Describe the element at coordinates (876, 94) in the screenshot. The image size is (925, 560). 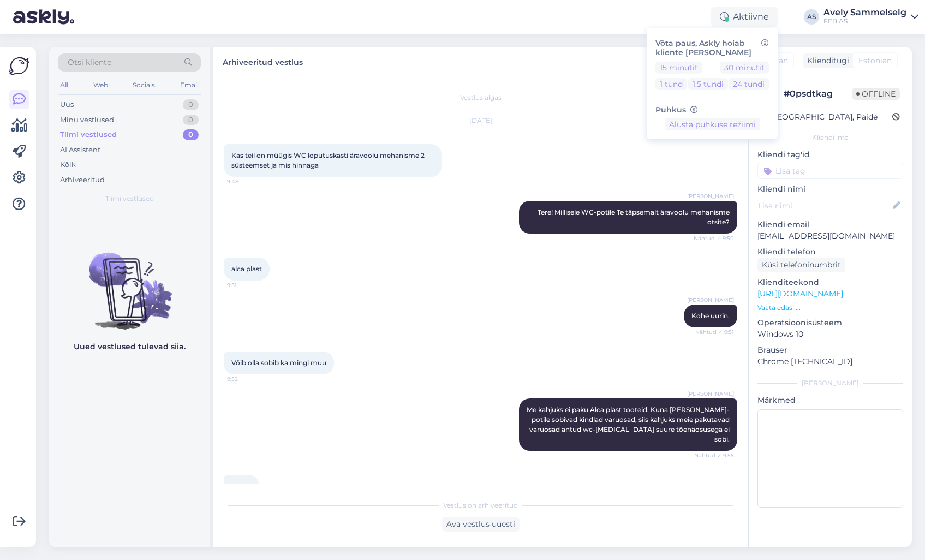
I see `span: Offline` at that location.